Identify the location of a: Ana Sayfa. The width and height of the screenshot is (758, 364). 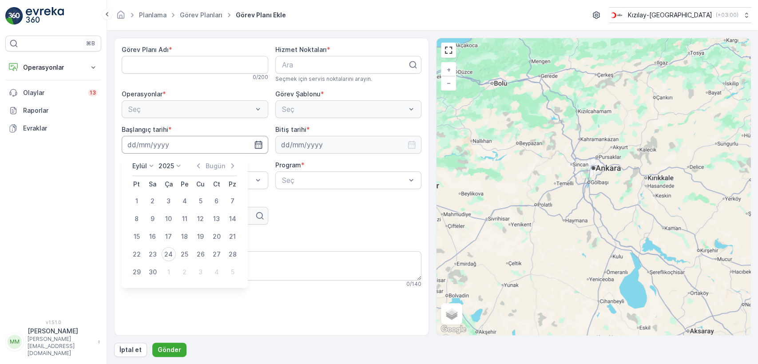
(121, 17).